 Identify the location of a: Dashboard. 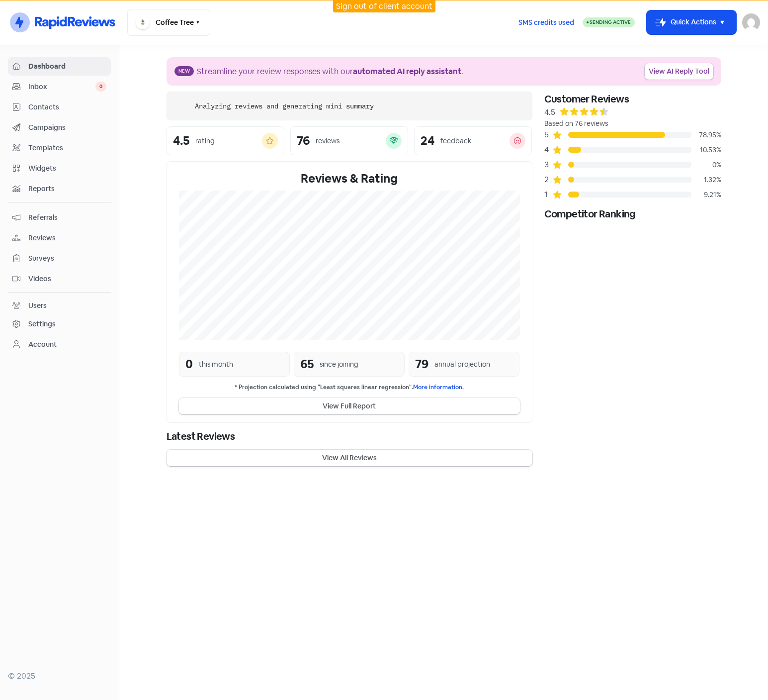
(59, 66).